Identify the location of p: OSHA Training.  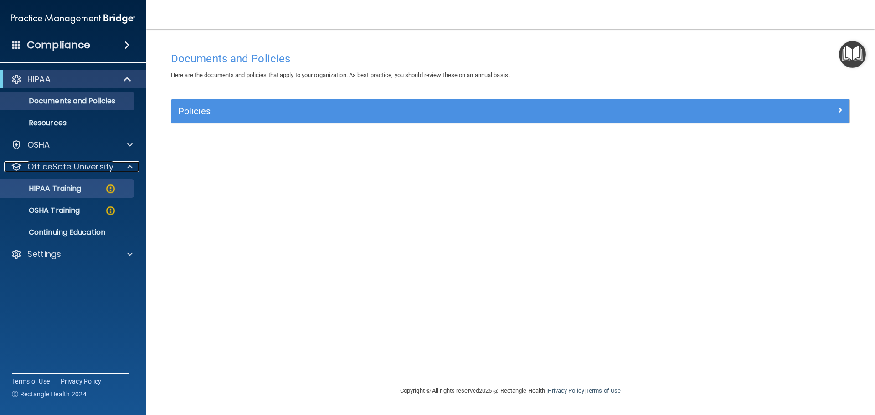
(43, 210).